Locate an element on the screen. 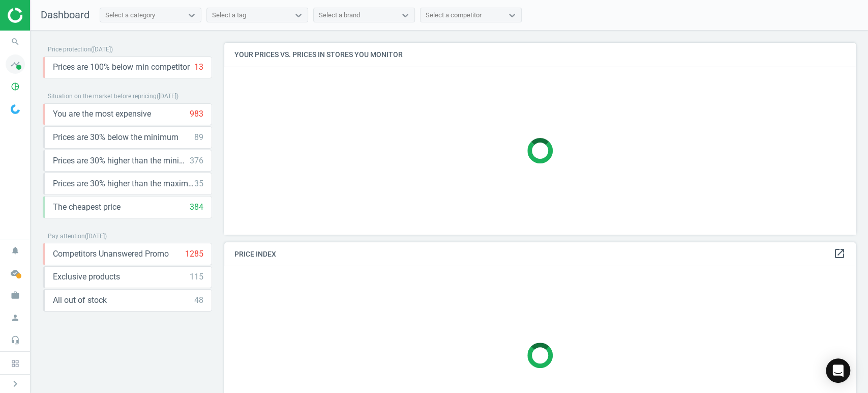 The width and height of the screenshot is (868, 393). div: 983 is located at coordinates (196, 114).